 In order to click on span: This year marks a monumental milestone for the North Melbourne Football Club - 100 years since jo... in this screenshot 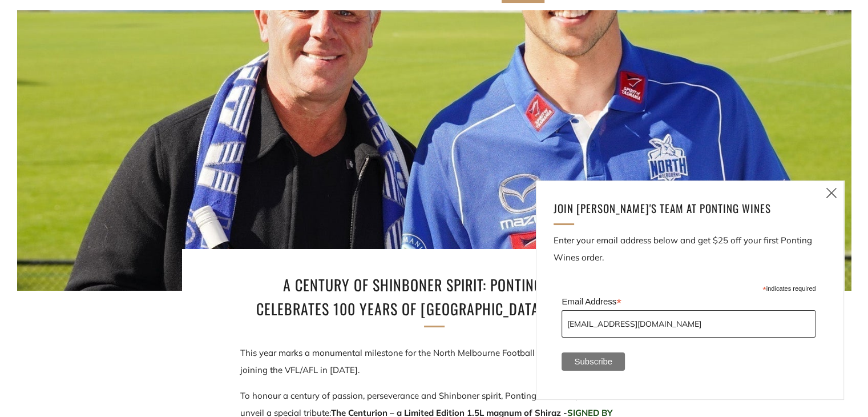, I will do `click(432, 361)`.